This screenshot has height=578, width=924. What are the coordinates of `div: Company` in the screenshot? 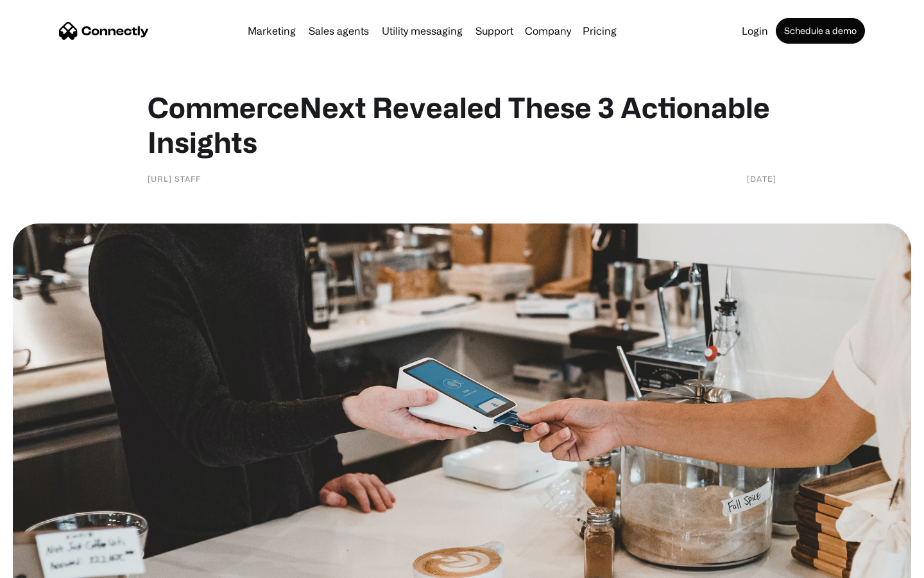 It's located at (548, 31).